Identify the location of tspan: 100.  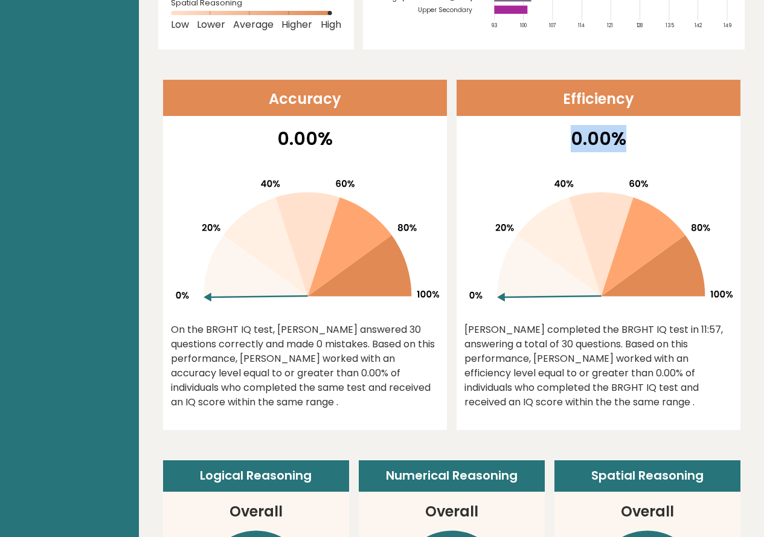
(523, 25).